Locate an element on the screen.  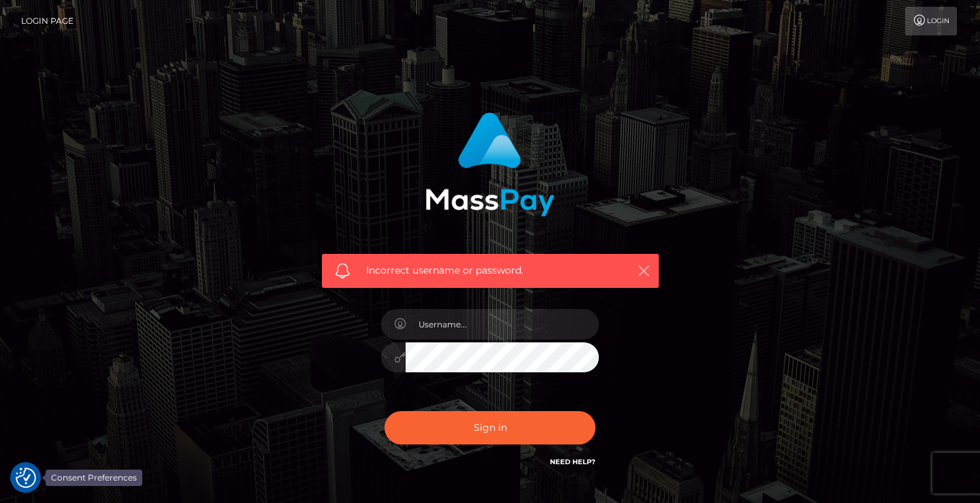
a: Login is located at coordinates (931, 21).